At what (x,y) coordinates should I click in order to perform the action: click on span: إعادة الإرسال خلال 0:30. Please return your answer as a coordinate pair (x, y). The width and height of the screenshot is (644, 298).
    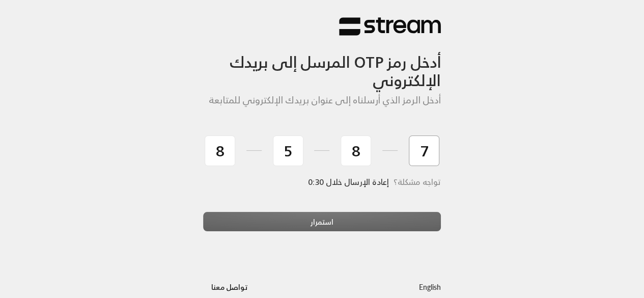
    Looking at the image, I should click on (348, 182).